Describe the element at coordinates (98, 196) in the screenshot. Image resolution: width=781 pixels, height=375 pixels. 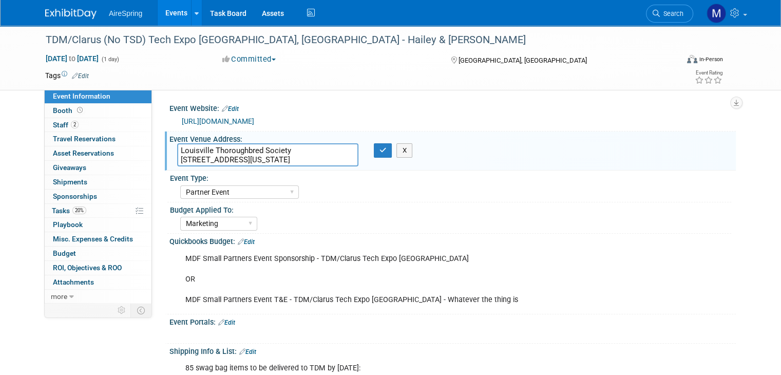
I see `a: Sponsorships` at that location.